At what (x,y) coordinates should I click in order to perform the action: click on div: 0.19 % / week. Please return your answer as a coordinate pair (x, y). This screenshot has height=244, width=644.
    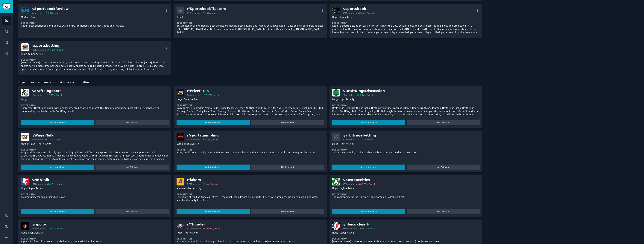
    Looking at the image, I should click on (54, 140).